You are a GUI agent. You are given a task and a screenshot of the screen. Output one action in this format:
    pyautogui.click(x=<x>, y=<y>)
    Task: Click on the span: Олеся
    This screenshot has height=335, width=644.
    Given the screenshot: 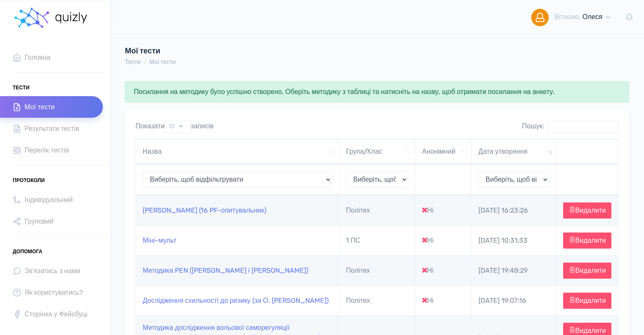 What is the action you would take?
    pyautogui.click(x=592, y=16)
    